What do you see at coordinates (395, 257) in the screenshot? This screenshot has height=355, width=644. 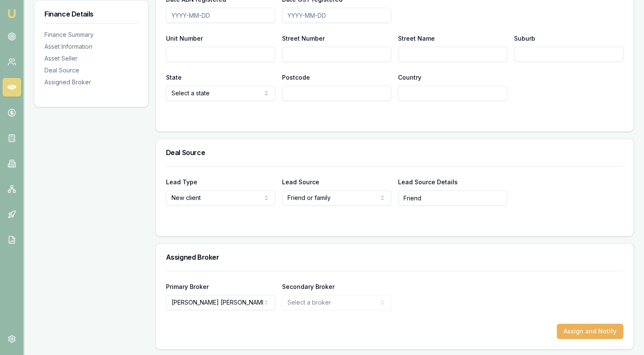 I see `h3: Assigned Broker` at bounding box center [395, 257].